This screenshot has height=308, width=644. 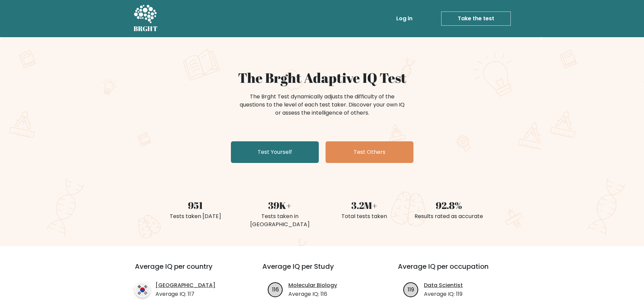 What do you see at coordinates (476, 19) in the screenshot?
I see `a: Take the test` at bounding box center [476, 19].